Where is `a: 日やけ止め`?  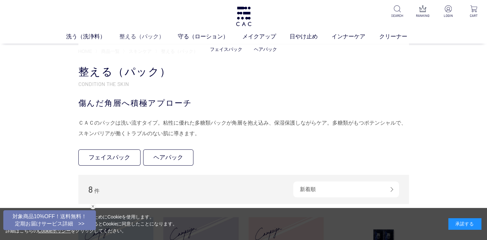
a: 日やけ止め is located at coordinates (311, 37).